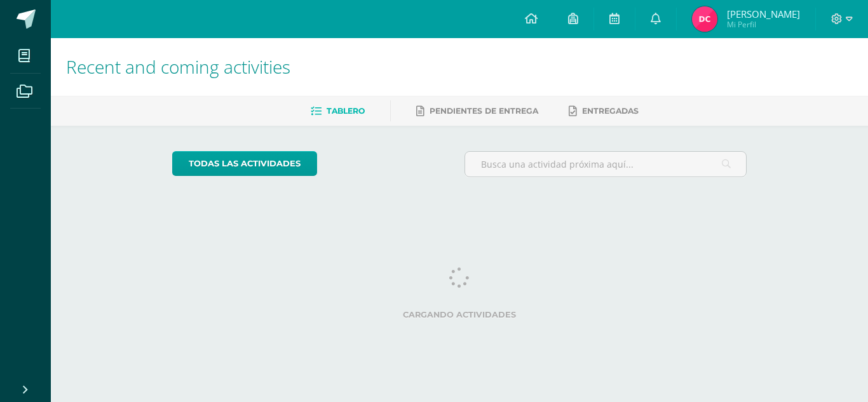 The height and width of the screenshot is (402, 868). What do you see at coordinates (763, 24) in the screenshot?
I see `span: Mi Perfil` at bounding box center [763, 24].